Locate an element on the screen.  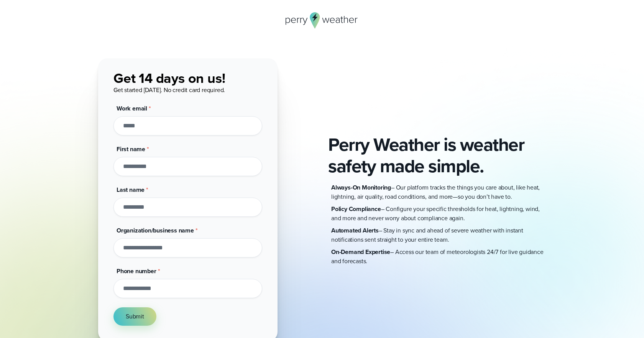
span: Last name is located at coordinates (131, 189).